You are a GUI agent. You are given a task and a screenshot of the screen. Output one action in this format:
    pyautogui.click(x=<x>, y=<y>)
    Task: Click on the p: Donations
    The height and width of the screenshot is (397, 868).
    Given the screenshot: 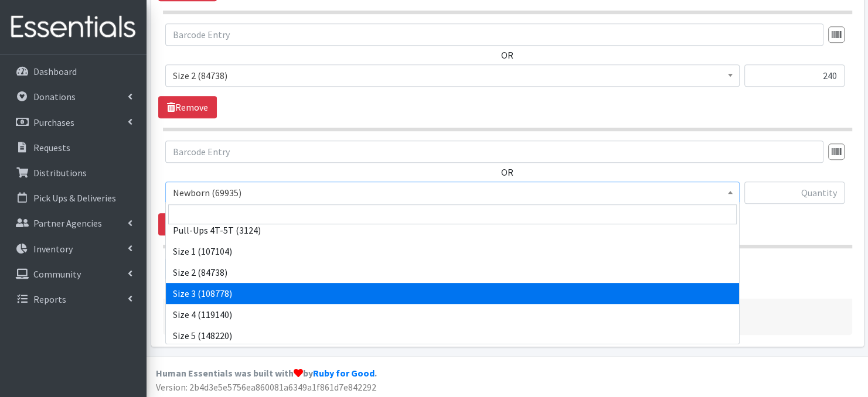 What is the action you would take?
    pyautogui.click(x=55, y=97)
    